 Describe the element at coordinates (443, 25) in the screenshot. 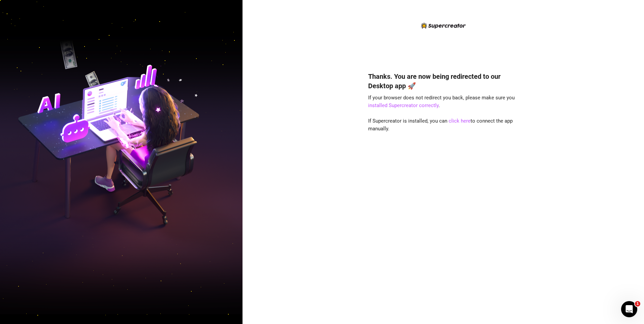

I see `img: logo-BBDzfeDw.svg` at that location.